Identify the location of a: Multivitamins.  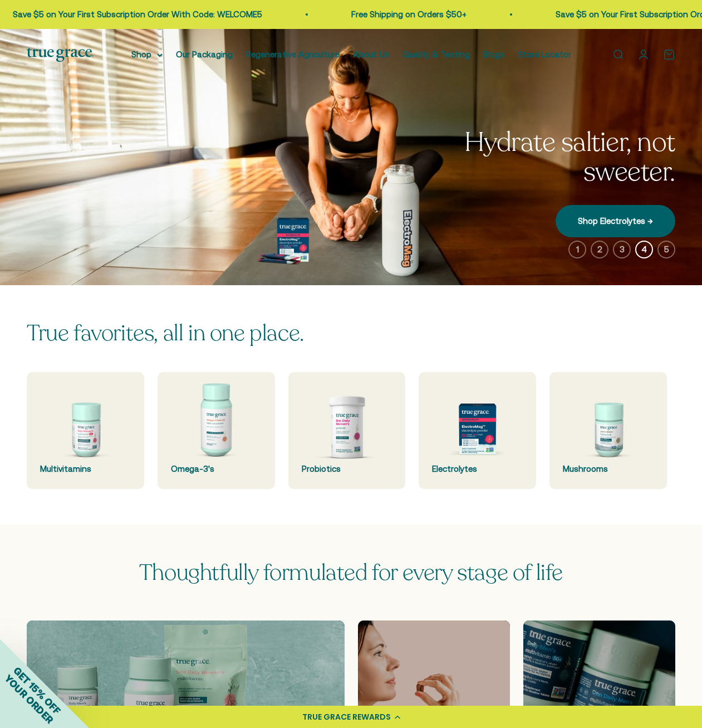
(85, 431).